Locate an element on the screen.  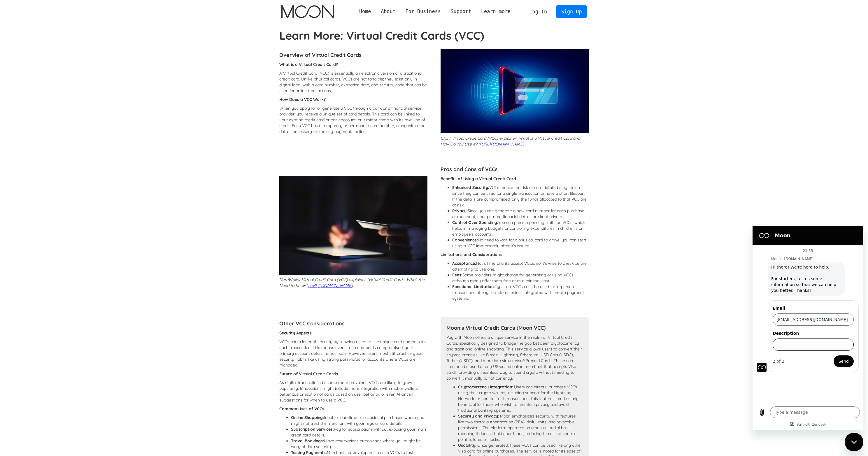
strong: Future of Virtual Credit Cards is located at coordinates (308, 374).